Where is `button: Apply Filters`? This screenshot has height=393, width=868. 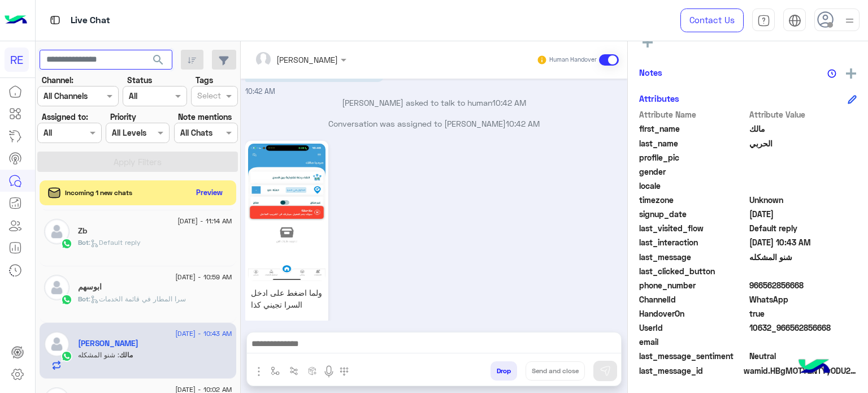
button: Apply Filters is located at coordinates (137, 162).